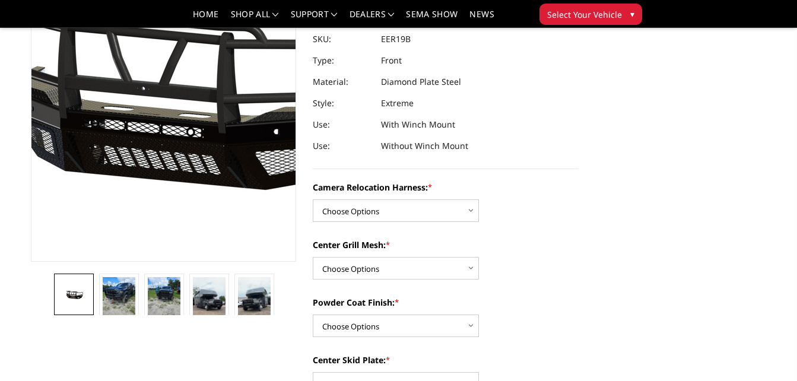  Describe the element at coordinates (591, 14) in the screenshot. I see `button: Select Your Vehicle` at that location.